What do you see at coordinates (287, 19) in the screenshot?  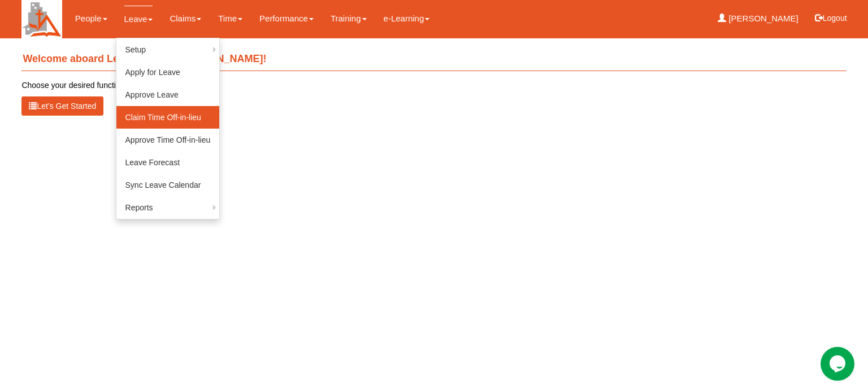 I see `a: Performance` at bounding box center [287, 19].